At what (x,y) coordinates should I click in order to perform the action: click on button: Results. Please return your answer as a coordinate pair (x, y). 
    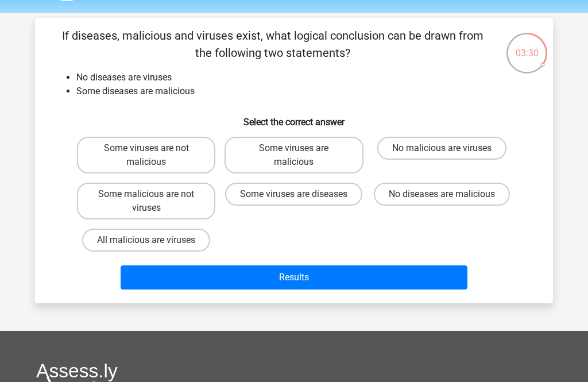
    Looking at the image, I should click on (294, 278).